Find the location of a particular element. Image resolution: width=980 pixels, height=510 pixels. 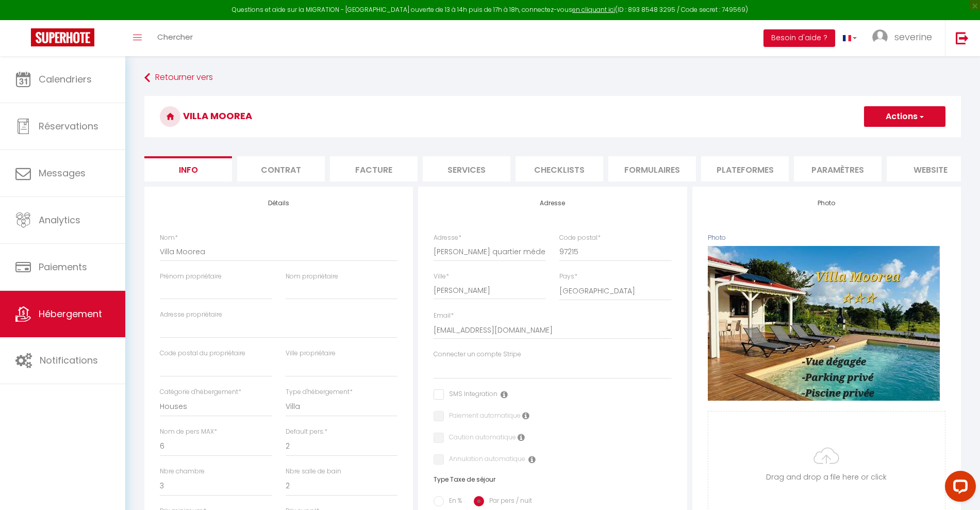

span: Hébergement is located at coordinates (70, 313).